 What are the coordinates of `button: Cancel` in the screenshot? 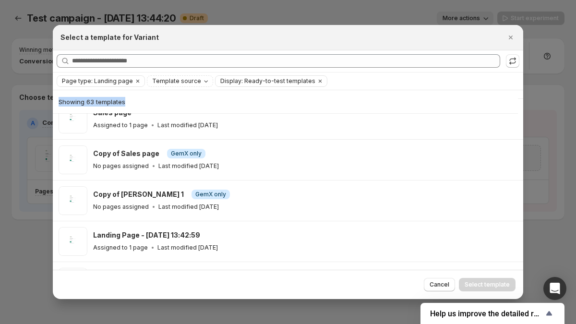 It's located at (439, 284).